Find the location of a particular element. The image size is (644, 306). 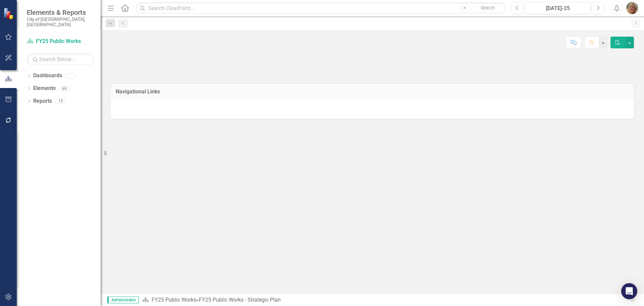

a: Elements is located at coordinates (44, 88).